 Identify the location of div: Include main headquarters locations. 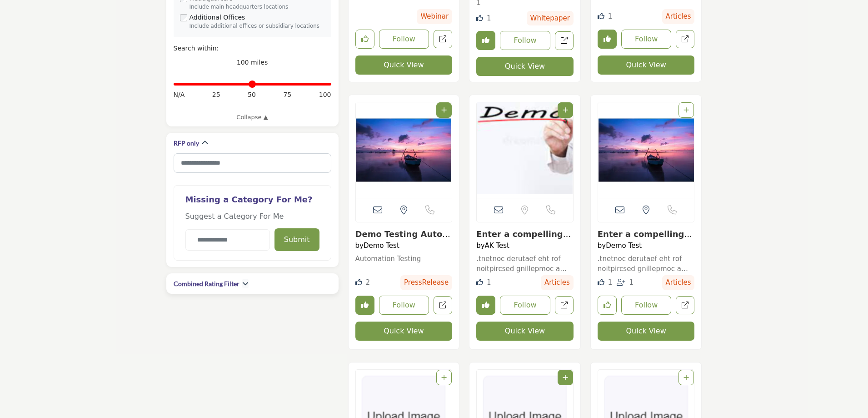
(257, 8).